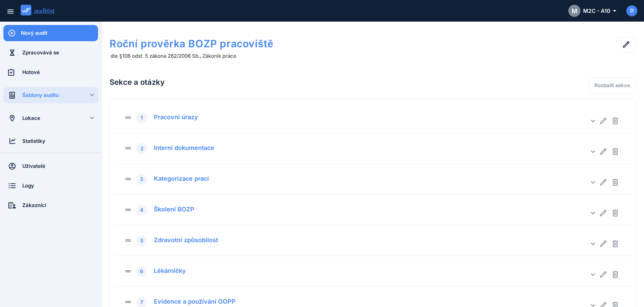  I want to click on div: Uživatelé, so click(60, 166).